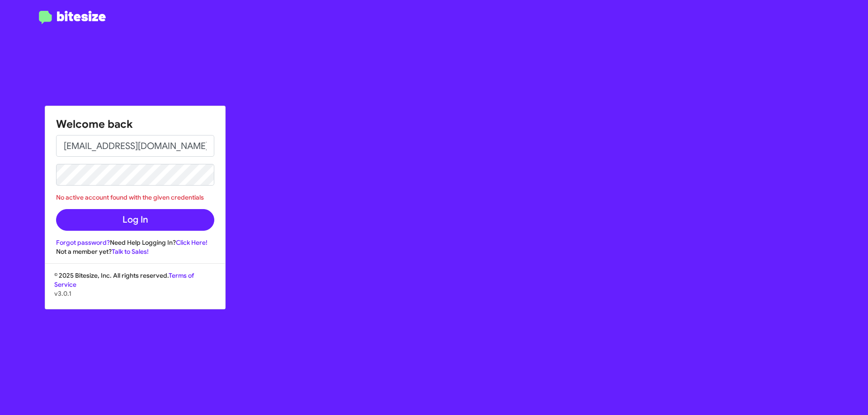 The image size is (868, 415). I want to click on button: Log In, so click(135, 220).